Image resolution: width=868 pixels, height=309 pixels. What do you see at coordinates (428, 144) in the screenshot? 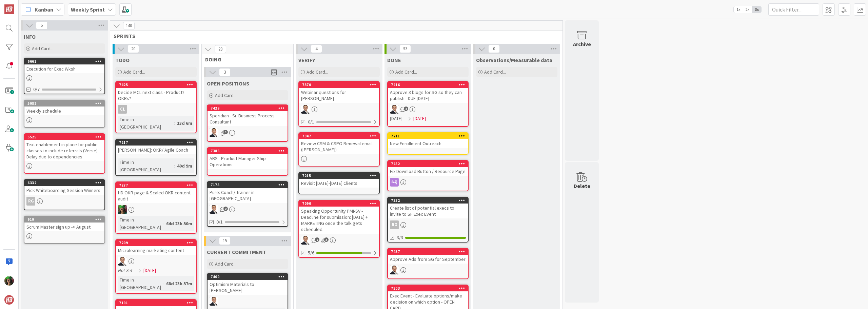
I see `div: New Enrollment Outreach` at bounding box center [428, 144].